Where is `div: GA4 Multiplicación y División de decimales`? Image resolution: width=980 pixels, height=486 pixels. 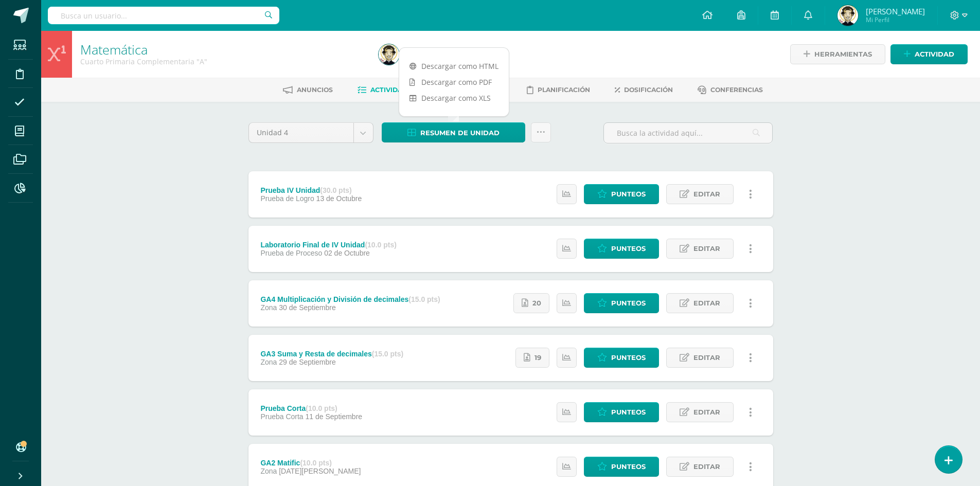
div: GA4 Multiplicación y División de decimales is located at coordinates (350, 299).